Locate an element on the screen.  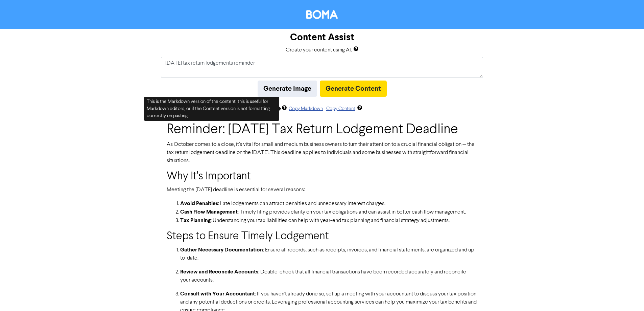
strong: Cash Flow Management is located at coordinates (209, 211).